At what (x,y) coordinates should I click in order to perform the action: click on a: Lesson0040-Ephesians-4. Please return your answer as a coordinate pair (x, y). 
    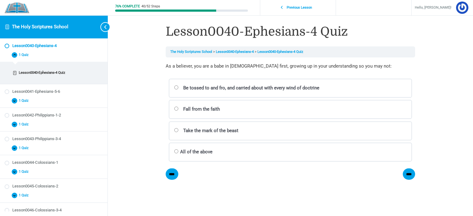
    Looking at the image, I should click on (235, 52).